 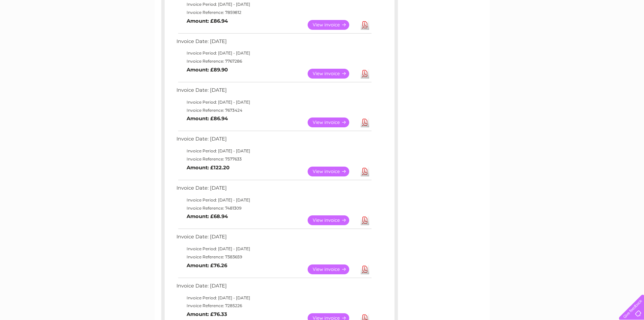 What do you see at coordinates (549, 31) in the screenshot?
I see `a: Energy` at bounding box center [549, 31].